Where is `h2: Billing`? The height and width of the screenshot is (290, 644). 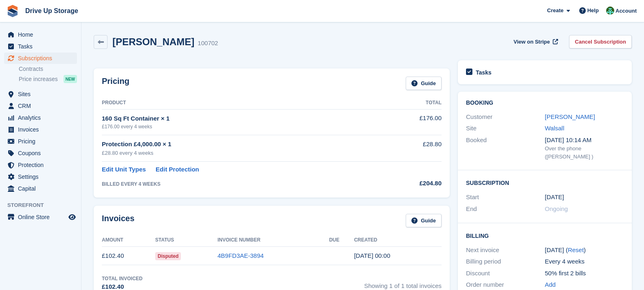
h2: Billing is located at coordinates (545, 236).